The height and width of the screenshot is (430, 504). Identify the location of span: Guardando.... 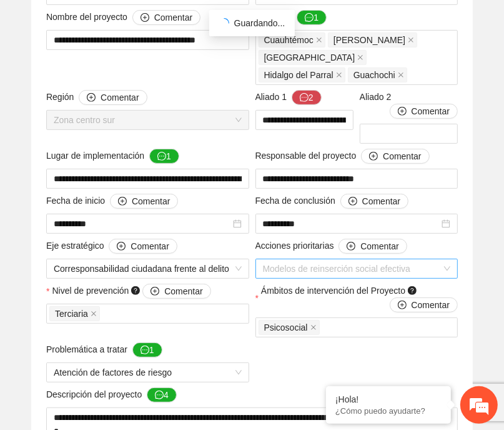
(260, 23).